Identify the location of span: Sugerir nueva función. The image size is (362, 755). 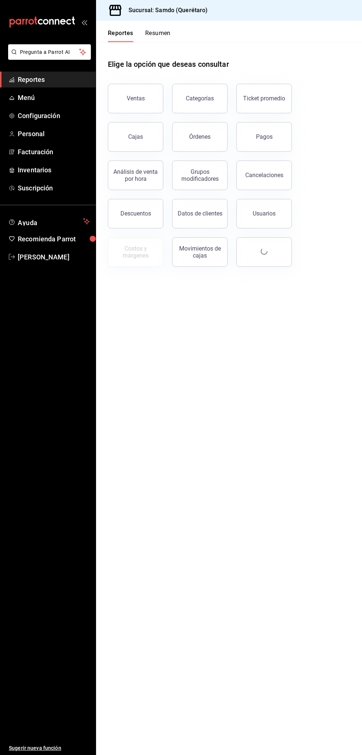
(49, 748).